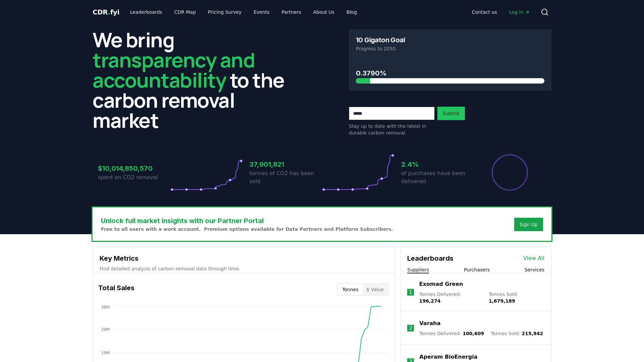 The image size is (644, 362). Describe the element at coordinates (534, 270) in the screenshot. I see `button: Services` at that location.